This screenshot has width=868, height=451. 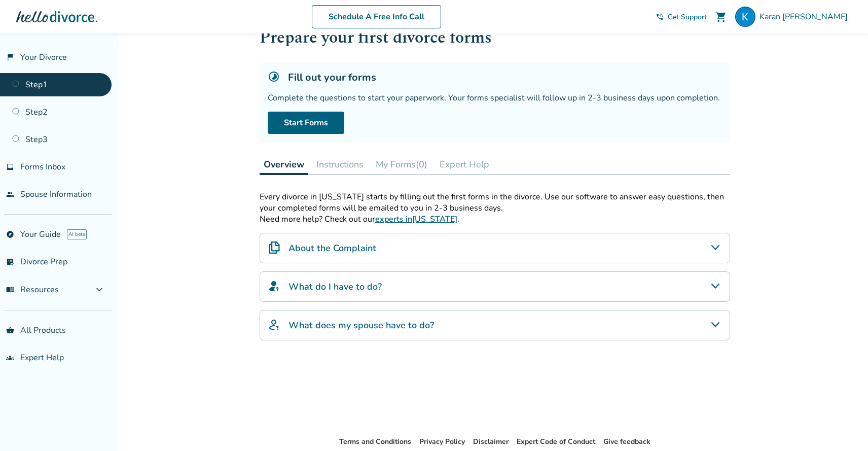 What do you see at coordinates (10, 58) in the screenshot?
I see `span: flag_2` at bounding box center [10, 58].